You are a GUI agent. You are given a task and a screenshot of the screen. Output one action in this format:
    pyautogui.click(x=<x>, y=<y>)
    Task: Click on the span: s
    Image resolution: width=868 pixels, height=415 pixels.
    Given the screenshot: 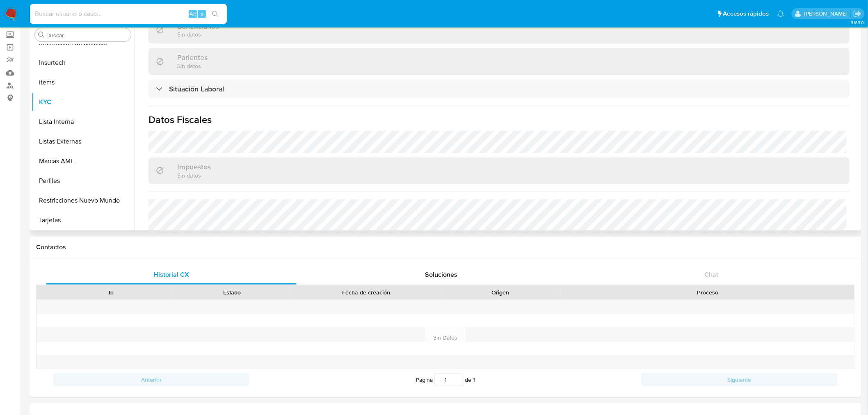 What is the action you would take?
    pyautogui.click(x=202, y=14)
    